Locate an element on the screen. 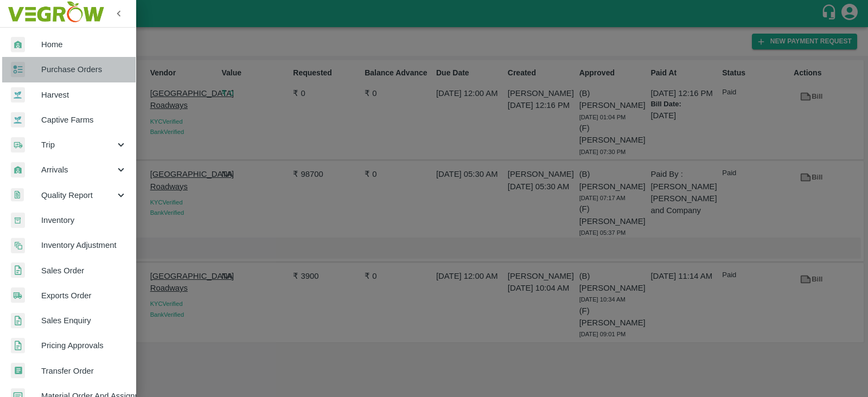  span: Trip is located at coordinates (78, 145).